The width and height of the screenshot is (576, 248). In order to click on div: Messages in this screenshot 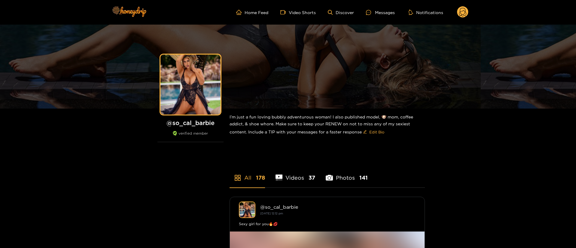, I will do `click(380, 12)`.